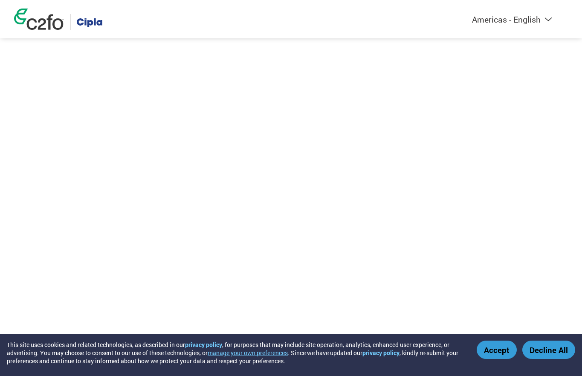 This screenshot has width=582, height=376. What do you see at coordinates (496, 349) in the screenshot?
I see `button: Accept` at bounding box center [496, 349].